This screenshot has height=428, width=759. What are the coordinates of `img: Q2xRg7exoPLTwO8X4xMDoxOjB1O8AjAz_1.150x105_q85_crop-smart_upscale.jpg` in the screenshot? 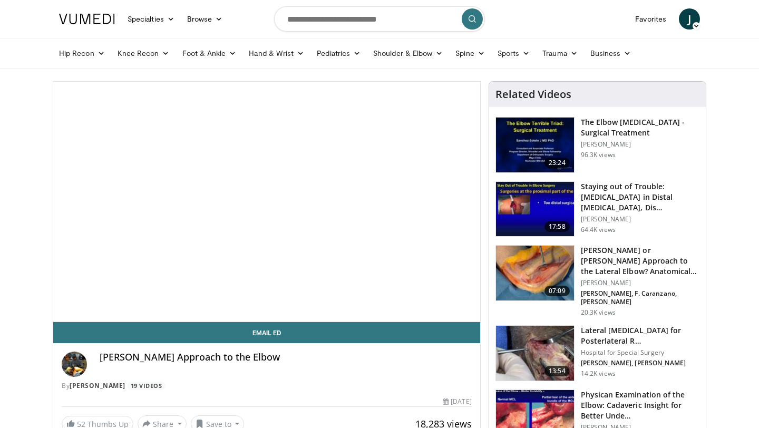 It's located at (535, 209).